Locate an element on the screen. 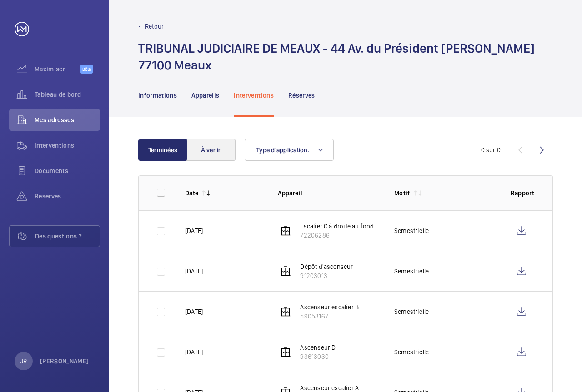 The width and height of the screenshot is (582, 392). font: Ascenseur escalier A is located at coordinates (329, 388).